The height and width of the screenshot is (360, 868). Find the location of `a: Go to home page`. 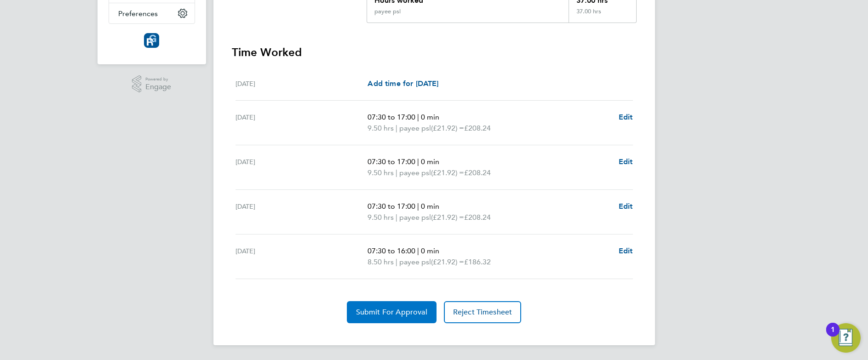

a: Go to home page is located at coordinates (152, 40).